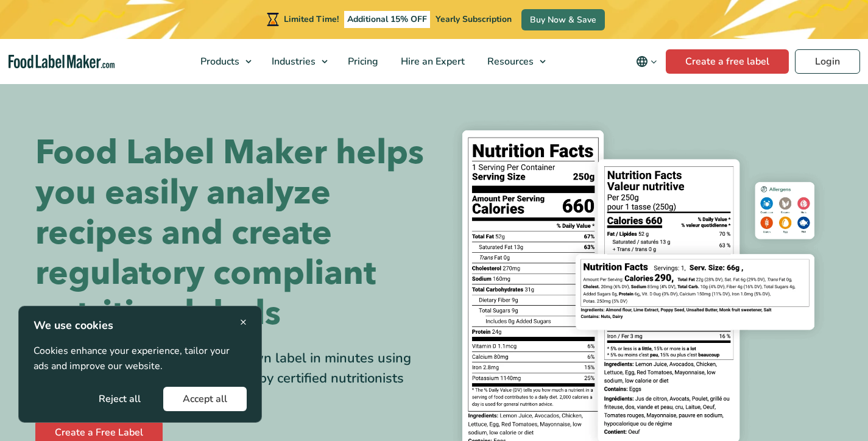  Describe the element at coordinates (218, 61) in the screenshot. I see `span: Products` at that location.